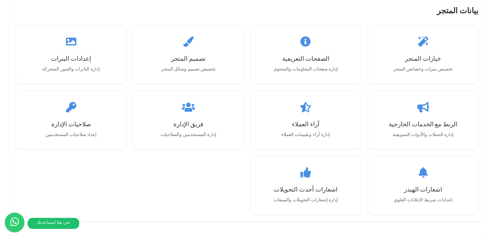  What do you see at coordinates (188, 55) in the screenshot?
I see `a: تصميم المتجرتخصيص تصميم وشكل المتجر` at bounding box center [188, 55].